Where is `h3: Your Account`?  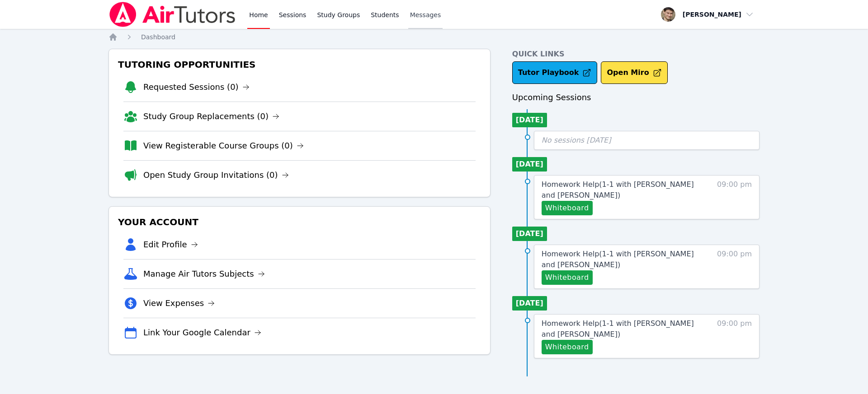 h3: Your Account is located at coordinates (299, 222).